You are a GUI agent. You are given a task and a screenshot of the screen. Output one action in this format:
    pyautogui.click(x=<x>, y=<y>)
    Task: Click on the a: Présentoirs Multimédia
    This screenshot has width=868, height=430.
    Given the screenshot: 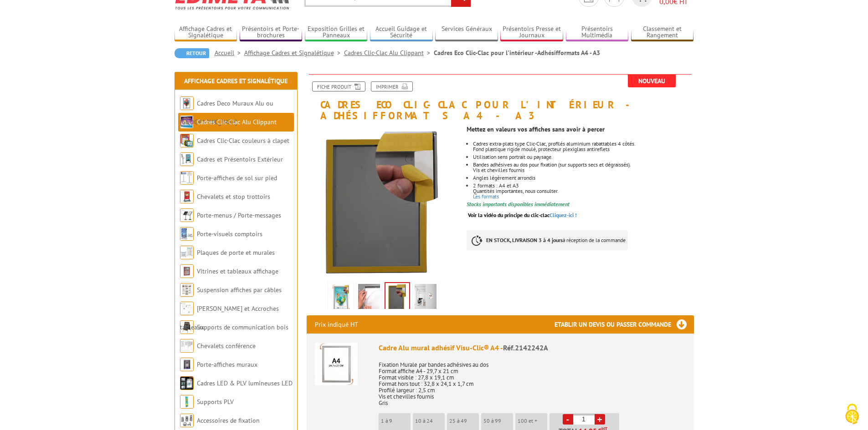 What is the action you would take?
    pyautogui.click(x=597, y=32)
    